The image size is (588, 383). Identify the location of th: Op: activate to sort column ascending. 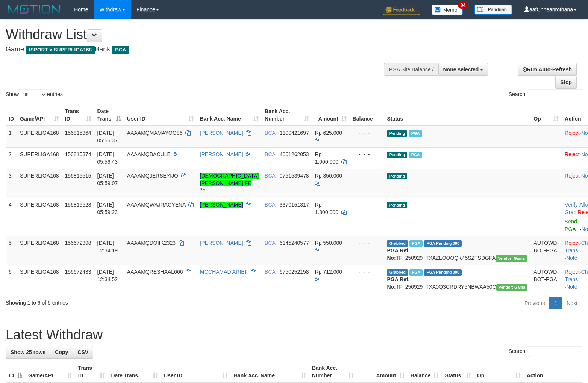
(499, 372).